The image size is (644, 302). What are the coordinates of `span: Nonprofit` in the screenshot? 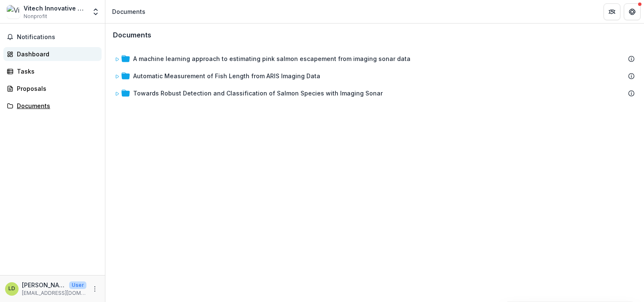 It's located at (35, 16).